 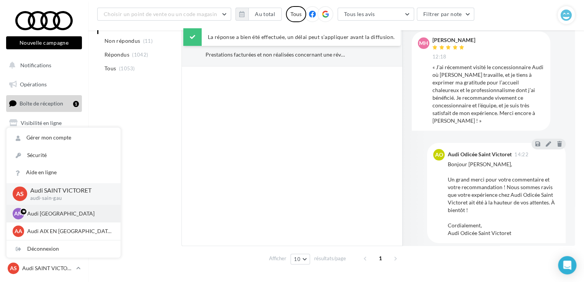 What do you see at coordinates (439, 57) in the screenshot?
I see `span: 12:18` at bounding box center [439, 57].